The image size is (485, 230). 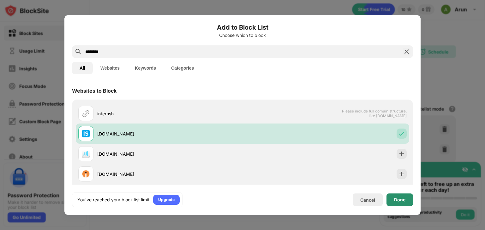 I want to click on img: url.svg, so click(x=86, y=114).